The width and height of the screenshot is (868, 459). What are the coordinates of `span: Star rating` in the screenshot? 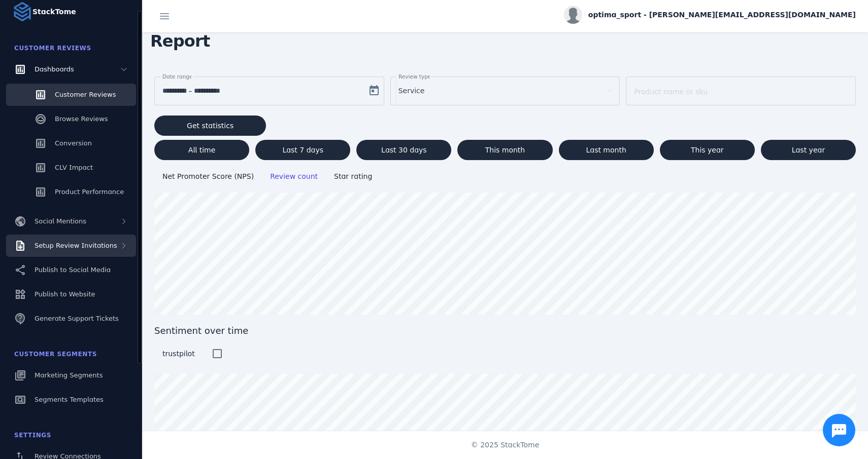 It's located at (352, 176).